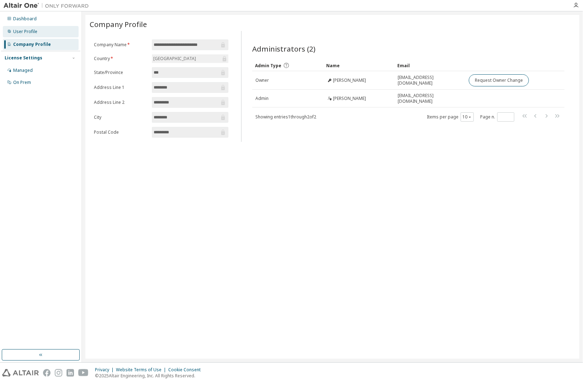 The width and height of the screenshot is (583, 383). What do you see at coordinates (25, 19) in the screenshot?
I see `div: Dashboard` at bounding box center [25, 19].